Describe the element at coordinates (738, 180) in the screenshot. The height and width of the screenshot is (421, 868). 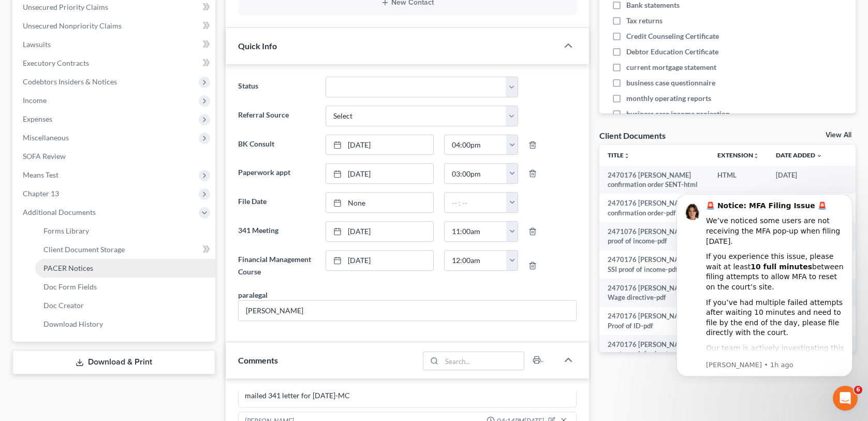
I see `td: HTML` at that location.